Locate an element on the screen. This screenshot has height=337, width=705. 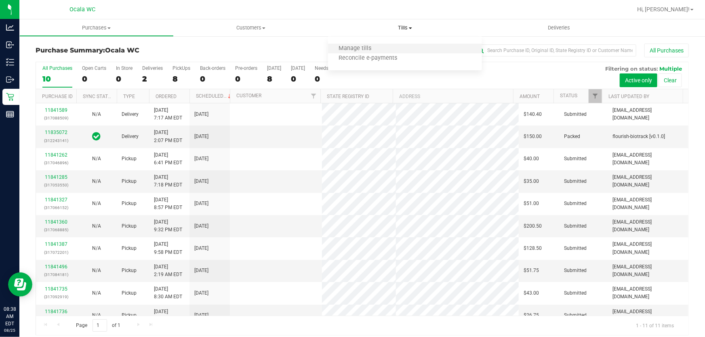
p: (317084181) is located at coordinates (56, 275).